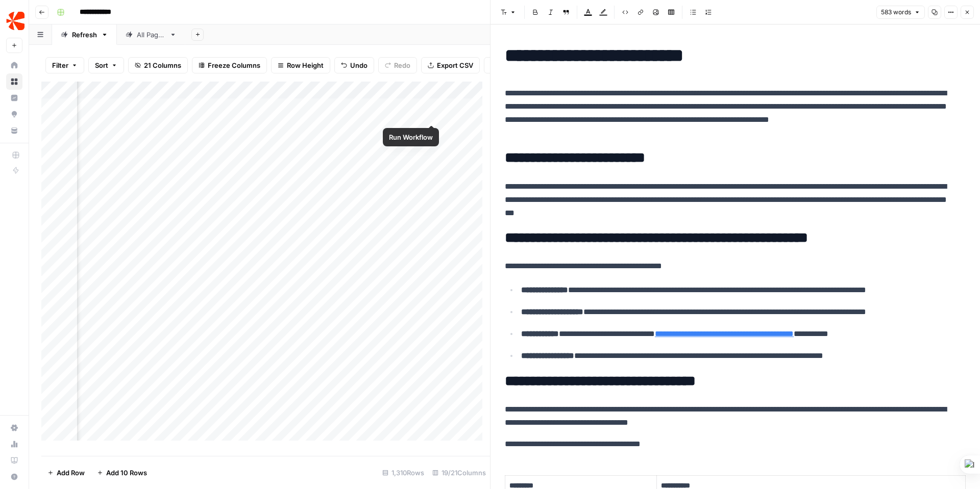 The image size is (980, 489). What do you see at coordinates (14, 98) in the screenshot?
I see `a: Insights` at bounding box center [14, 98].